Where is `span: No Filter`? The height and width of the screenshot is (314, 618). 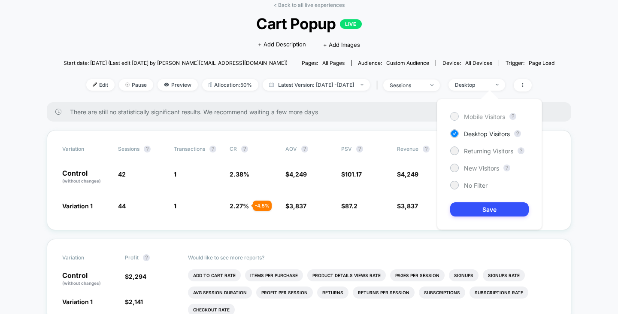
span: No Filter is located at coordinates (475, 185).